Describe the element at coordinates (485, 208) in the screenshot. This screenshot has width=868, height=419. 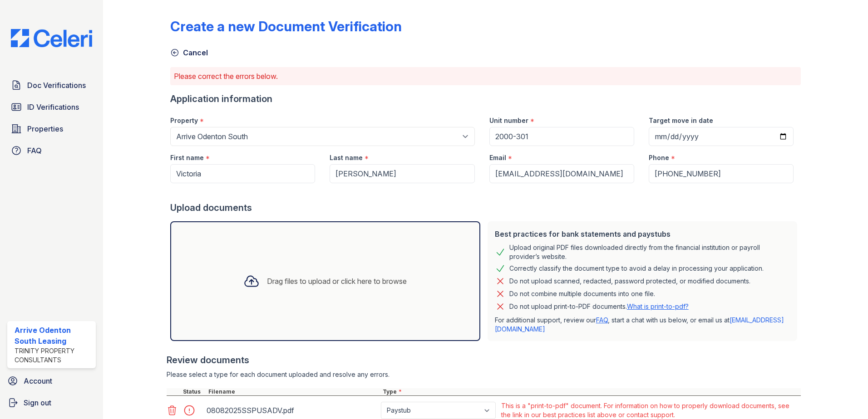
I see `div: Upload documents` at that location.